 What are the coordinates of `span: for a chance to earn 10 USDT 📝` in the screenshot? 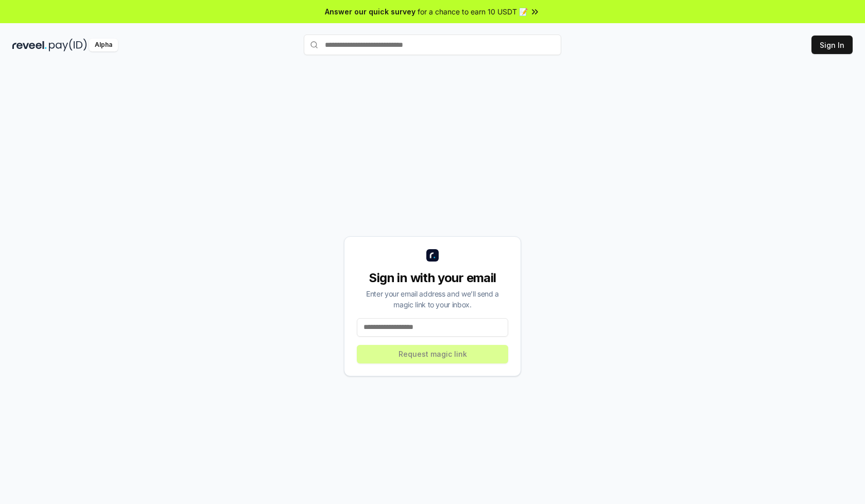 It's located at (473, 12).